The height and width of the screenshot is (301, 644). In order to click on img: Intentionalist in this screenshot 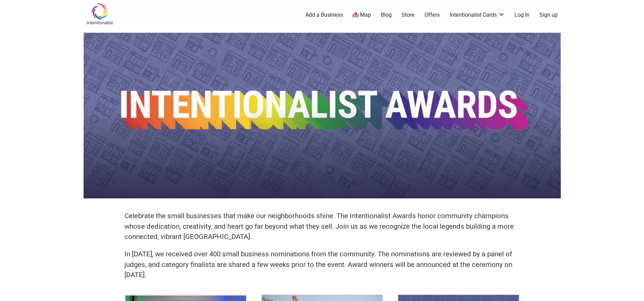, I will do `click(99, 14)`.